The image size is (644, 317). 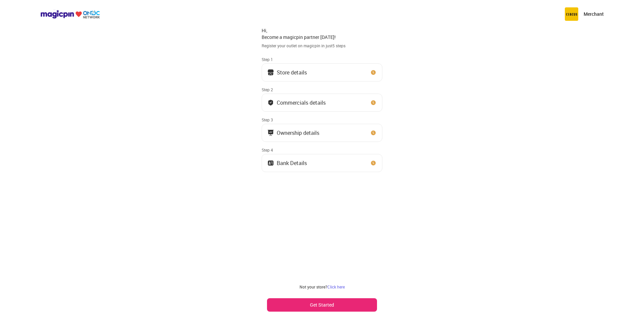 What do you see at coordinates (271, 133) in the screenshot?
I see `img: commercials_icon.983f7837.svg` at bounding box center [271, 133].